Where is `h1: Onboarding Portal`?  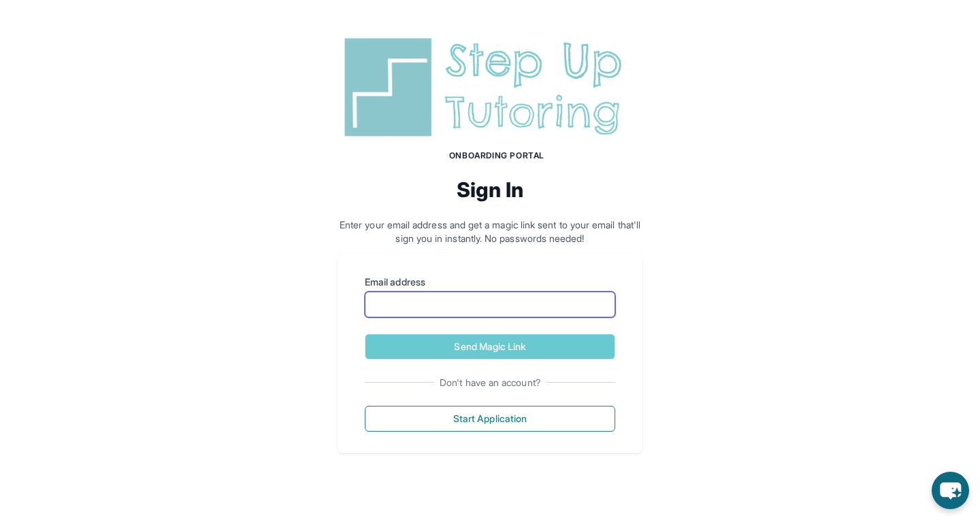
h1: Onboarding Portal is located at coordinates (497, 156).